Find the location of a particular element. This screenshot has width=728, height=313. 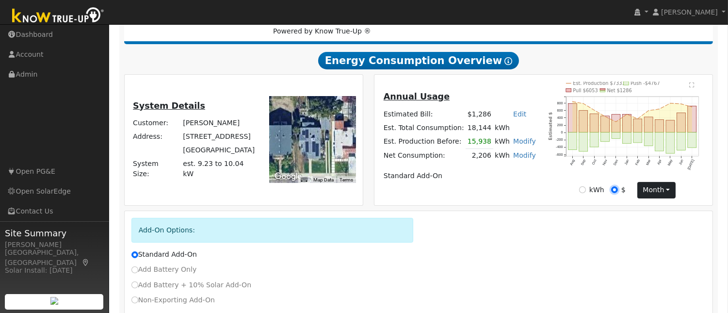

text: -200 is located at coordinates (560, 140).